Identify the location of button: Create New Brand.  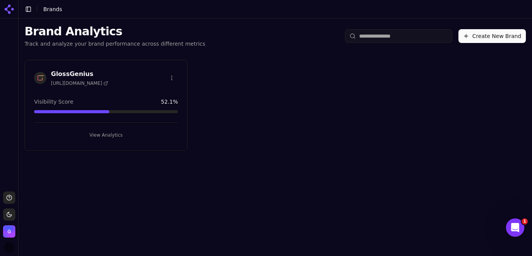
(493, 36).